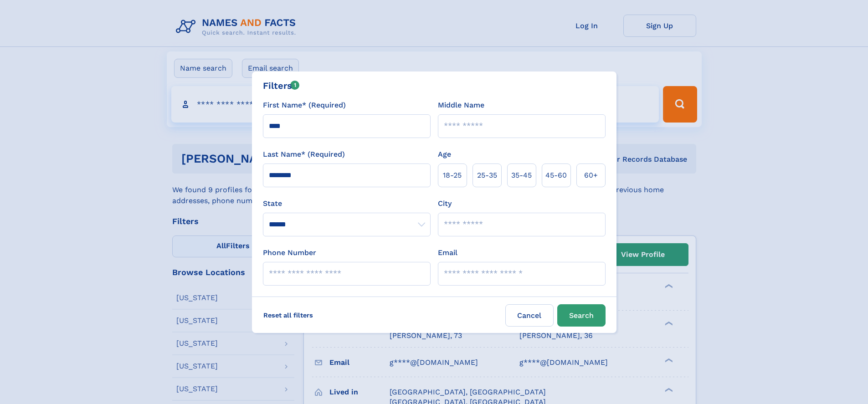  What do you see at coordinates (591, 176) in the screenshot?
I see `span: 60+` at bounding box center [591, 176].